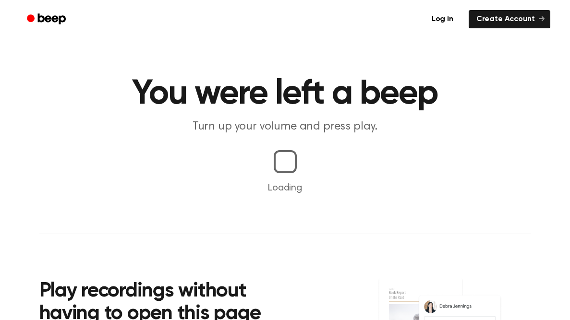 Image resolution: width=570 pixels, height=320 pixels. Describe the element at coordinates (509, 19) in the screenshot. I see `a: Create Account` at that location.